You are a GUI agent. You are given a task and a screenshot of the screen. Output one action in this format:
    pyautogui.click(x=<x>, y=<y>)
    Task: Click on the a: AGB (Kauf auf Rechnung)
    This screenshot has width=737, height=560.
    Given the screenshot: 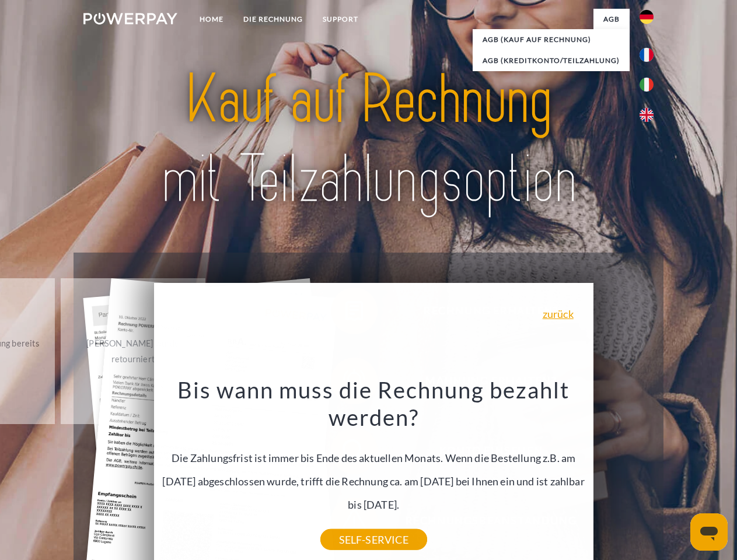 What is the action you would take?
    pyautogui.click(x=551, y=39)
    